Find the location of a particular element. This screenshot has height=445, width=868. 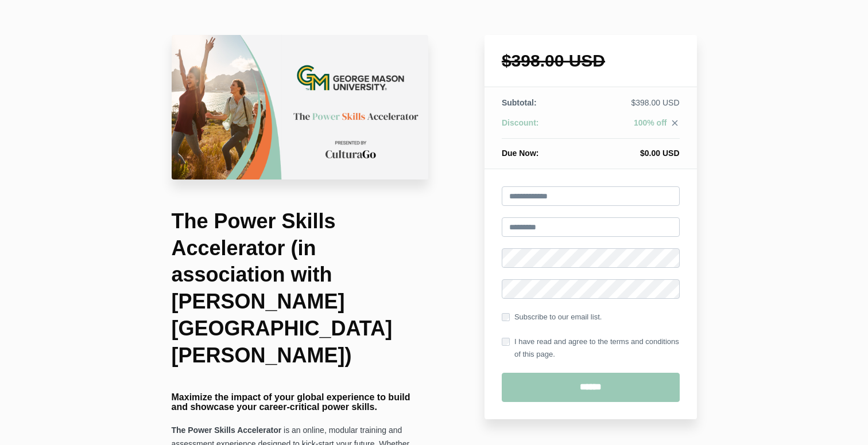

i: close is located at coordinates (675, 123).